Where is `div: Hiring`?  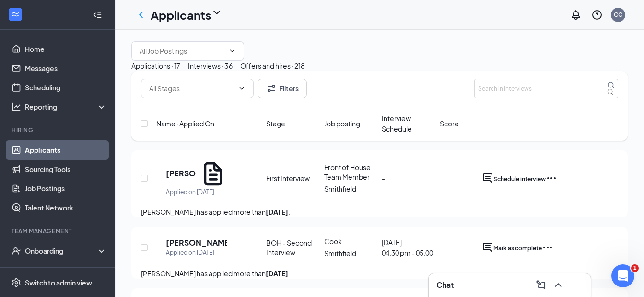 div: Hiring is located at coordinates (58, 130).